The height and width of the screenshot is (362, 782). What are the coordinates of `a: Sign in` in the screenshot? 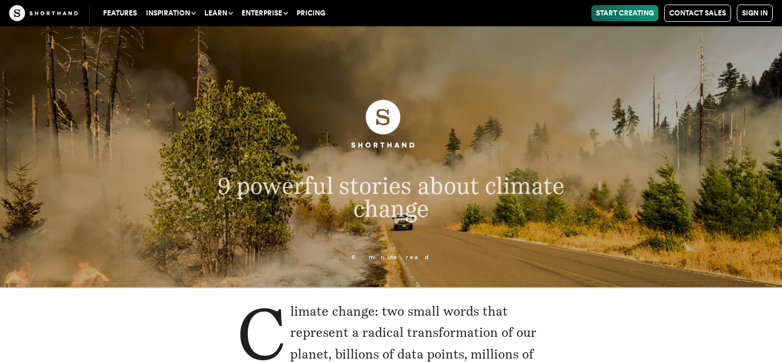 It's located at (754, 13).